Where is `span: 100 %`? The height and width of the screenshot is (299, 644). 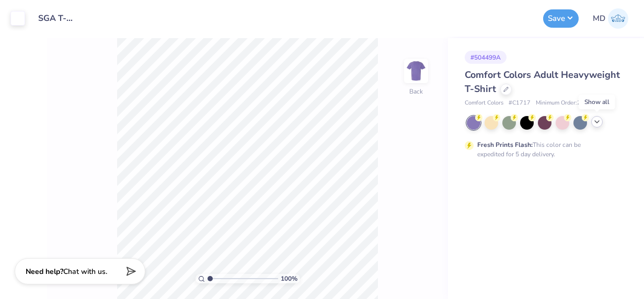
span: 100 % is located at coordinates (289, 278).